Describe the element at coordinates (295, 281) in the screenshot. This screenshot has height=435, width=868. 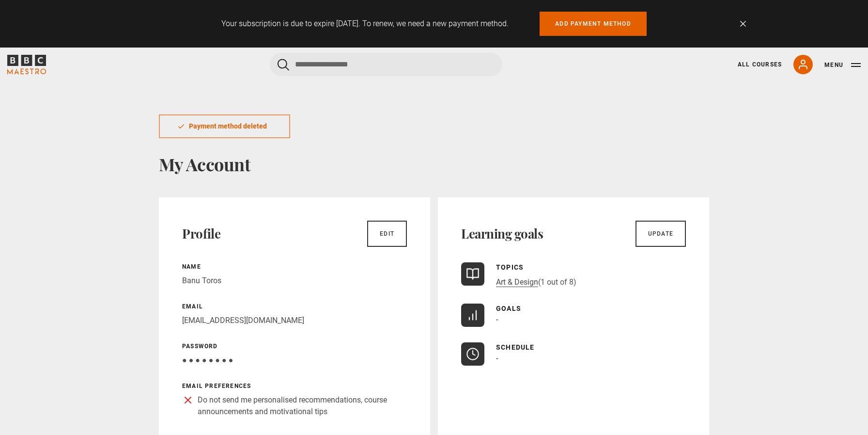
I see `p: Banu Toros` at that location.